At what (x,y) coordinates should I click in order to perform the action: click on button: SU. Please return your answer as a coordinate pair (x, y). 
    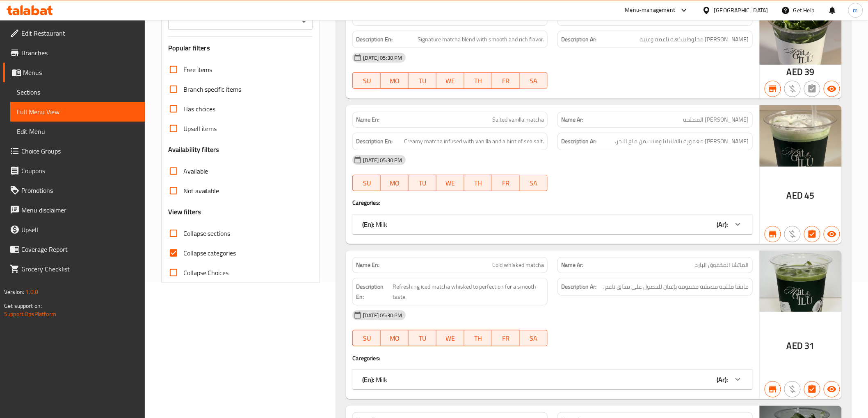
    Looking at the image, I should click on (366, 183).